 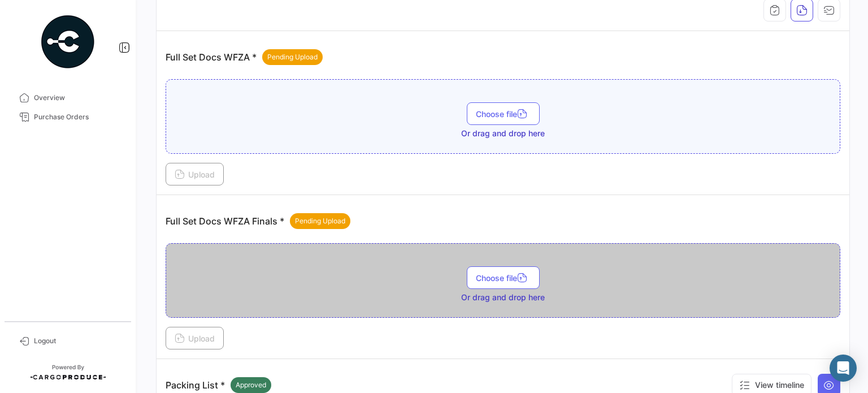 I want to click on span: Logout, so click(x=78, y=341).